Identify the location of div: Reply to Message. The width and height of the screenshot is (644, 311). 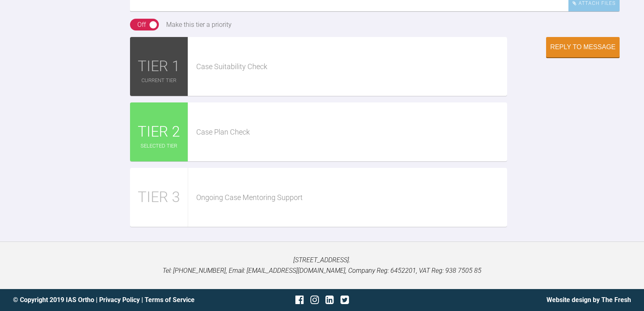
(583, 47).